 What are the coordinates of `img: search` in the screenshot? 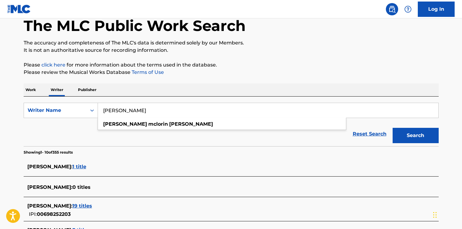 It's located at (392, 9).